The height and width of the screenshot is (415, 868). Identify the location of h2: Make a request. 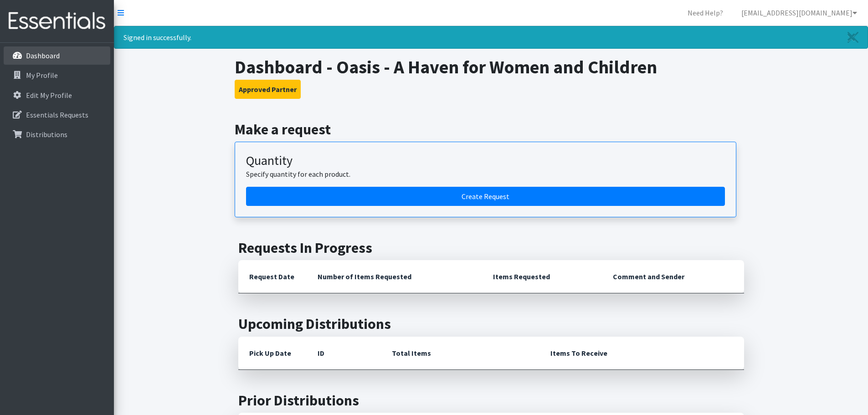
(491, 130).